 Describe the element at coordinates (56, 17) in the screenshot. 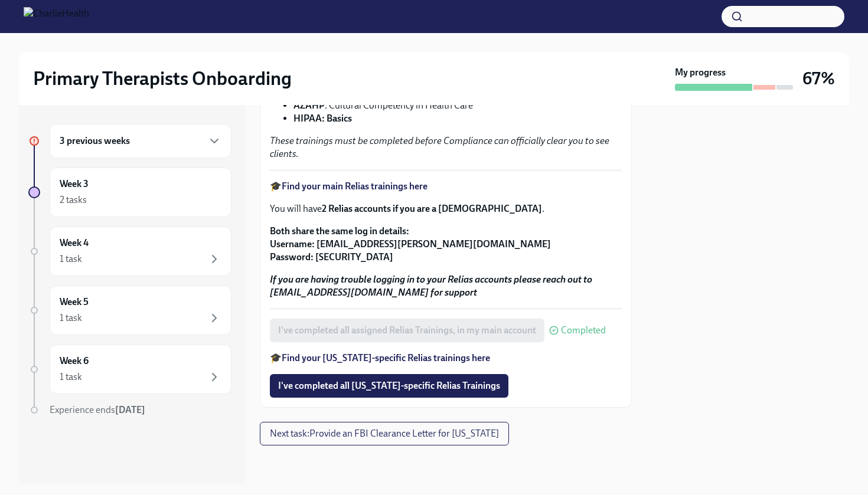

I see `img: CharlieHealth` at that location.